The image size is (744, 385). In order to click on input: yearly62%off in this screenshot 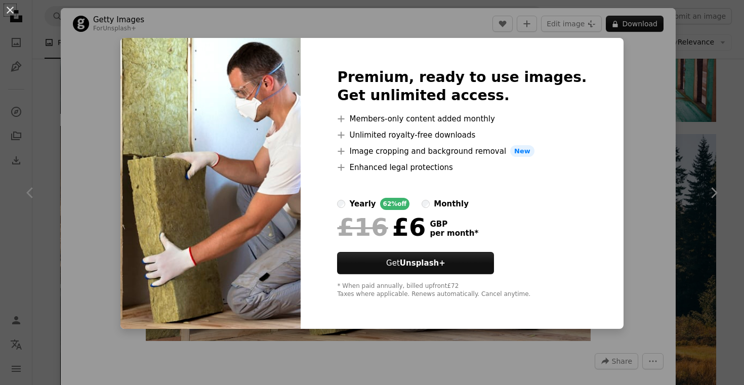, I will do `click(341, 204)`.